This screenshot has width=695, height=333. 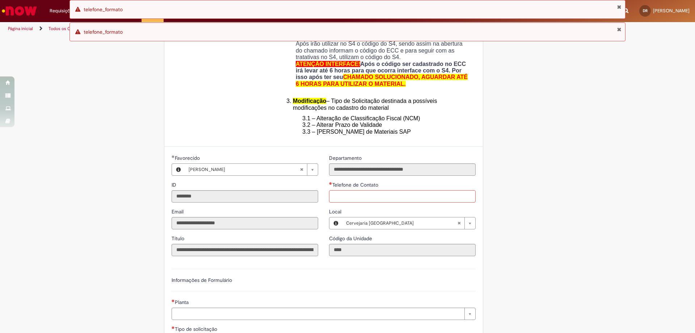 I want to click on label: Somente leitura - Email, so click(x=178, y=211).